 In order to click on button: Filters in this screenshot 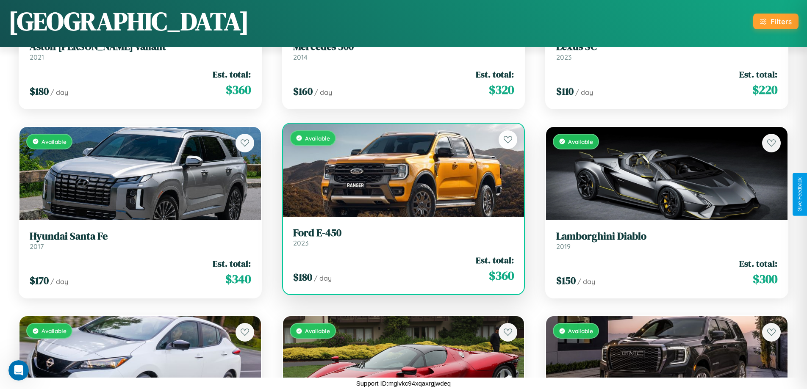, I will do `click(776, 21)`.